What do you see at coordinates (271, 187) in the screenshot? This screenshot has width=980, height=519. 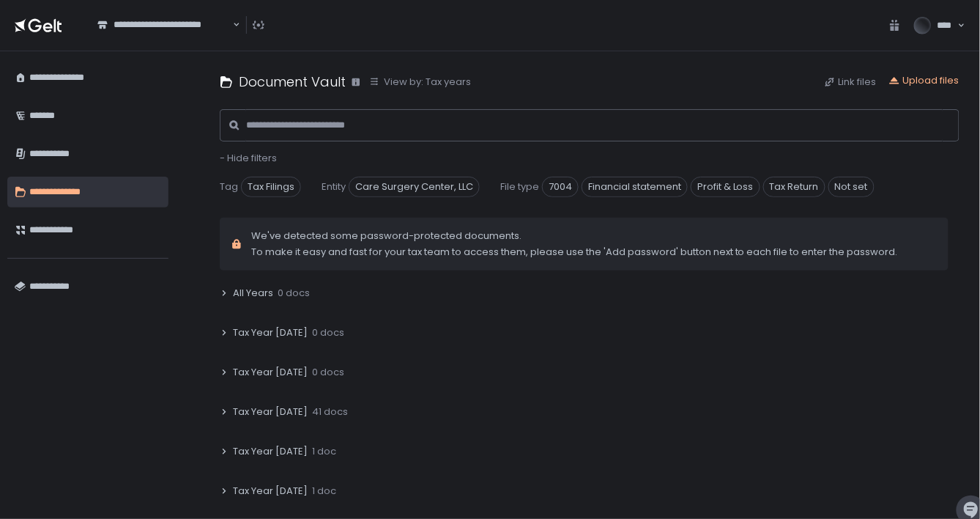 I see `span: Tax Filings` at bounding box center [271, 187].